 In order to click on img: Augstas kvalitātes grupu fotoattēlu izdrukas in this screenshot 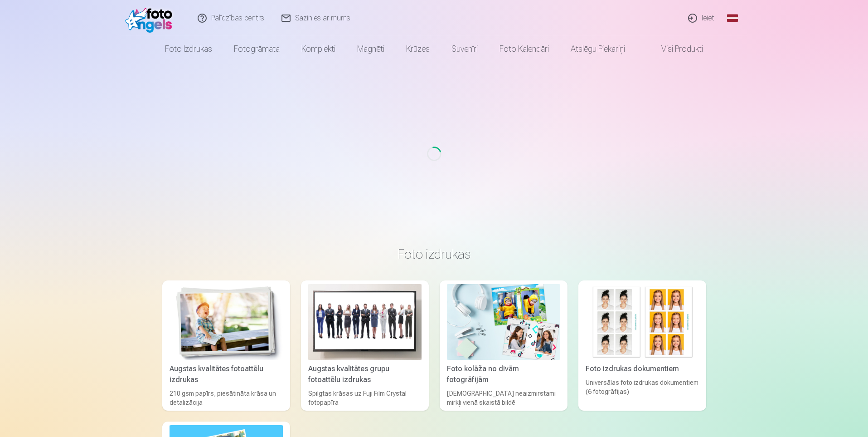, I will do `click(365, 321)`.